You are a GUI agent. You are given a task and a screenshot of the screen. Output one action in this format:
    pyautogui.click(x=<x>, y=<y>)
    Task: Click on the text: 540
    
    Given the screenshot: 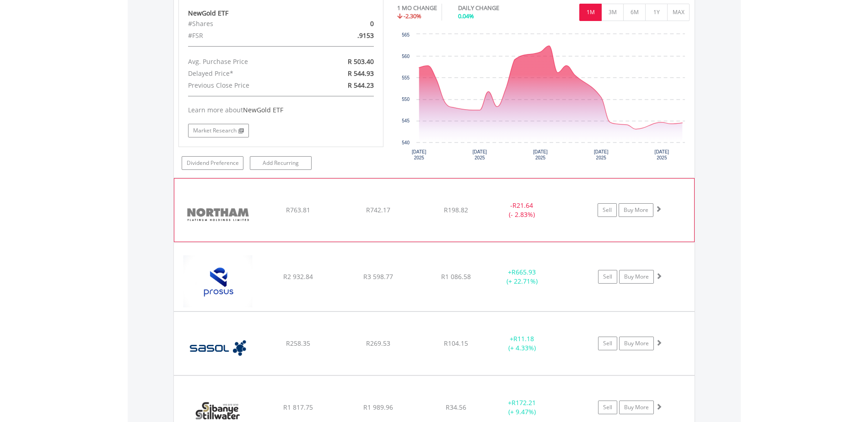 What is the action you would take?
    pyautogui.click(x=405, y=143)
    